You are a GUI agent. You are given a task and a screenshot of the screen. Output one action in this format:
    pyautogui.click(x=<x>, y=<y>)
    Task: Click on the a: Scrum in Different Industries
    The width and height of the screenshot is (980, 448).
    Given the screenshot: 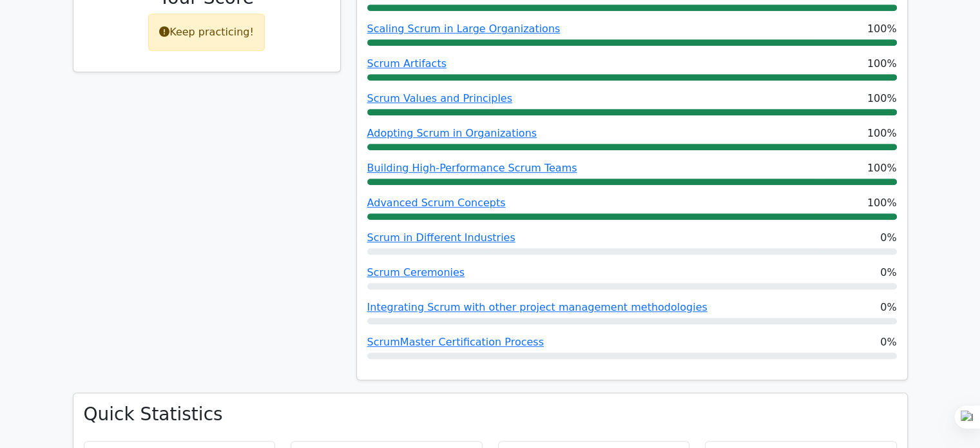 What is the action you would take?
    pyautogui.click(x=441, y=237)
    